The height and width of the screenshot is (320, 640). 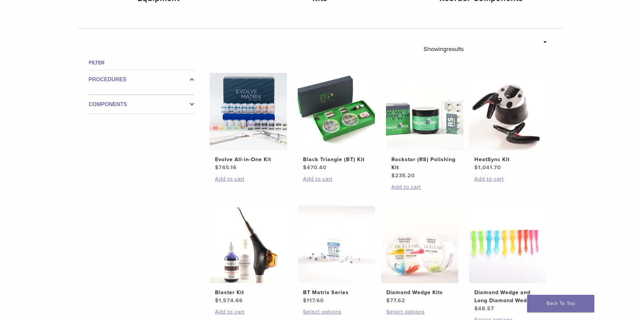 What do you see at coordinates (248, 122) in the screenshot?
I see `a: Evolve All-in-One KitEvolve All-in-One Kit $745.16` at bounding box center [248, 122].